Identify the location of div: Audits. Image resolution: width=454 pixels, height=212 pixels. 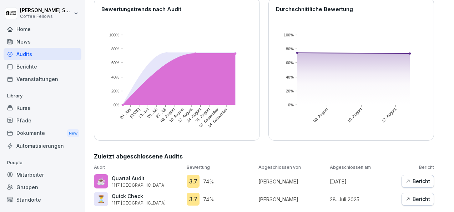
(42, 54).